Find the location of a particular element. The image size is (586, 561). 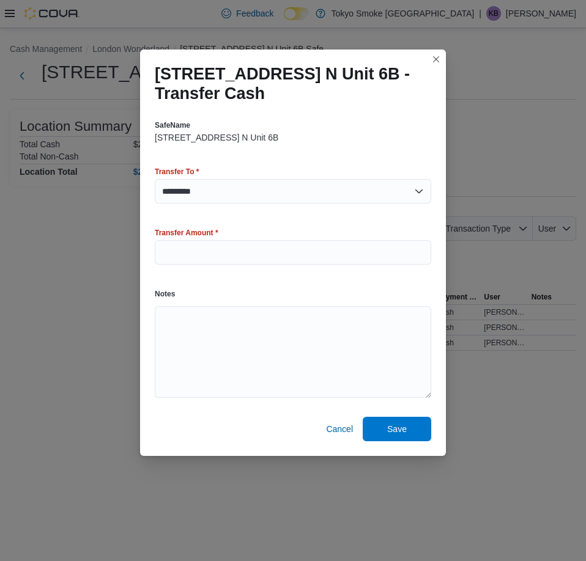

button: Cancel is located at coordinates (339, 429).